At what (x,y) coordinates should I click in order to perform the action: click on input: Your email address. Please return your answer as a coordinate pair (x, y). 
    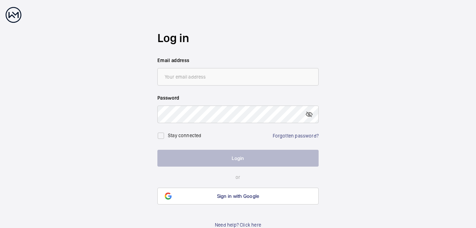
    Looking at the image, I should click on (238, 77).